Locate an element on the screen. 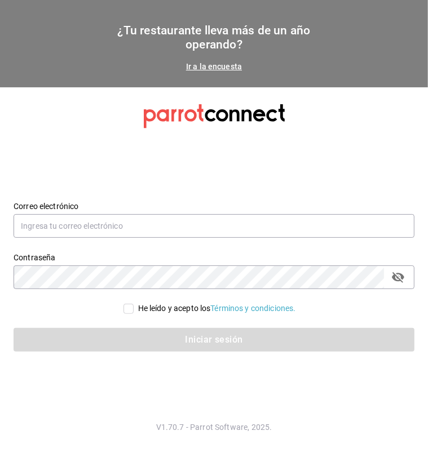 The height and width of the screenshot is (466, 428). p: V1.70.7 - Parrot Software, 2025. is located at coordinates (213, 427).